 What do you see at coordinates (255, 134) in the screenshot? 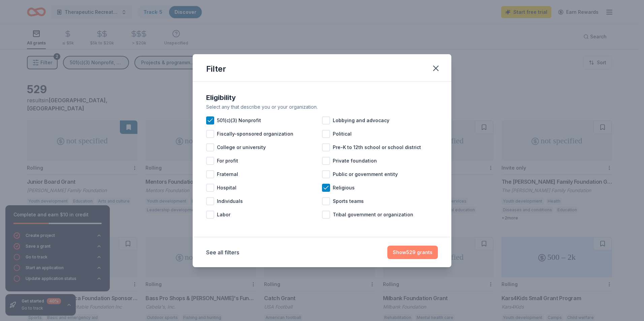
I see `span: Fiscally-sponsored organization` at bounding box center [255, 134].